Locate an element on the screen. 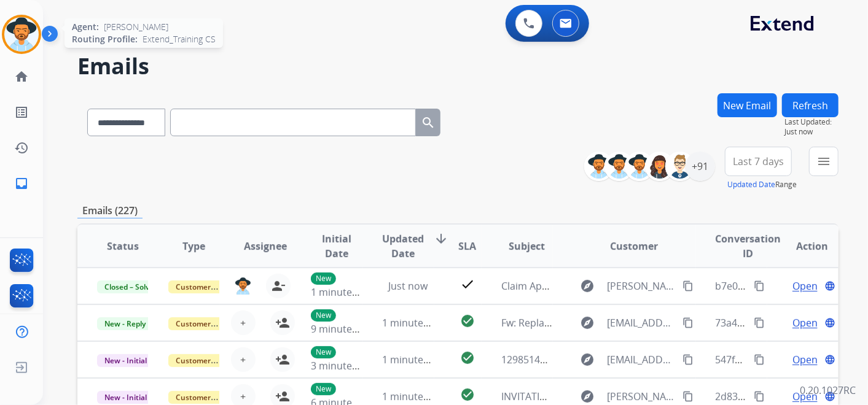 The image size is (868, 405). span: Range is located at coordinates (762, 184).